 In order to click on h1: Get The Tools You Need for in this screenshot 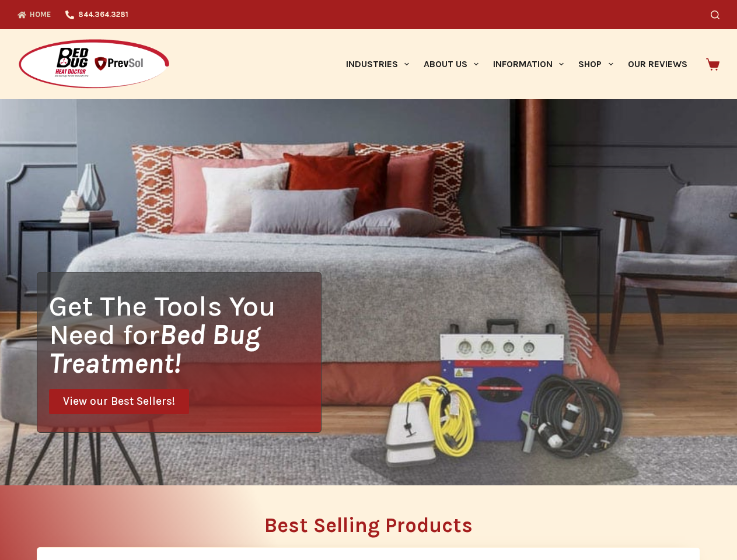, I will do `click(185, 334)`.